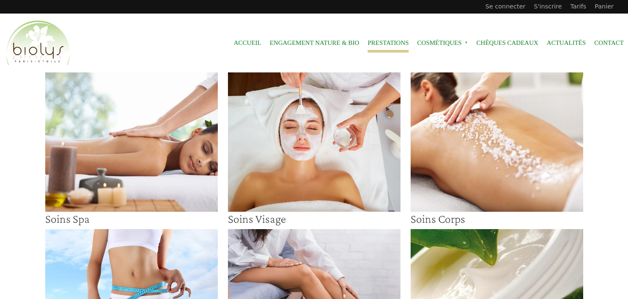  What do you see at coordinates (132, 219) in the screenshot?
I see `h3: Soins Spa` at bounding box center [132, 219].